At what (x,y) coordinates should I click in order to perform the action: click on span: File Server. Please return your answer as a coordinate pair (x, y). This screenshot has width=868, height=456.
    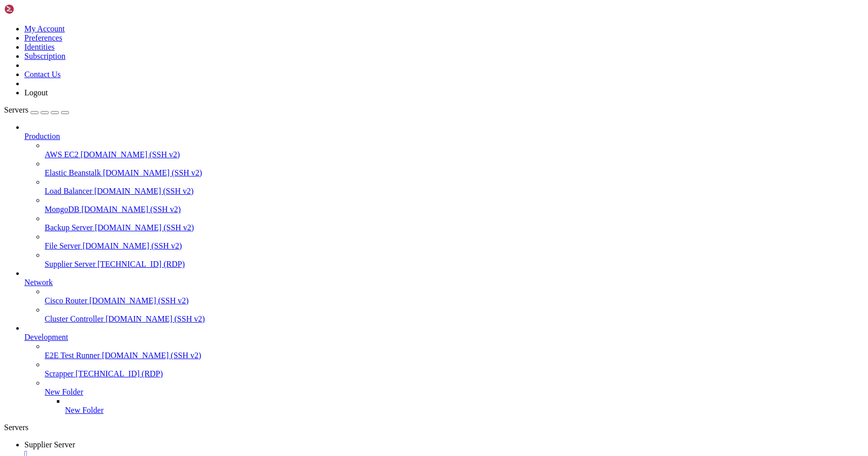
    Looking at the image, I should click on (62, 246).